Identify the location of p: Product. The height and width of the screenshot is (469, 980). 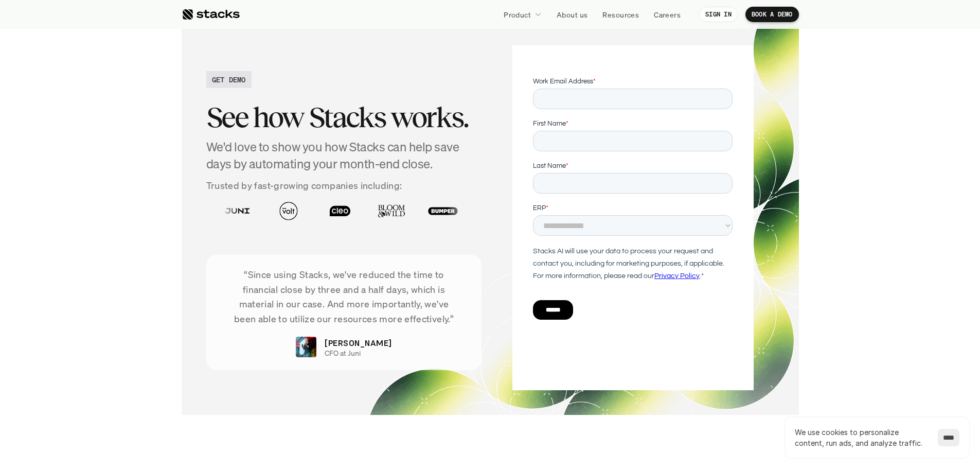
(517, 15).